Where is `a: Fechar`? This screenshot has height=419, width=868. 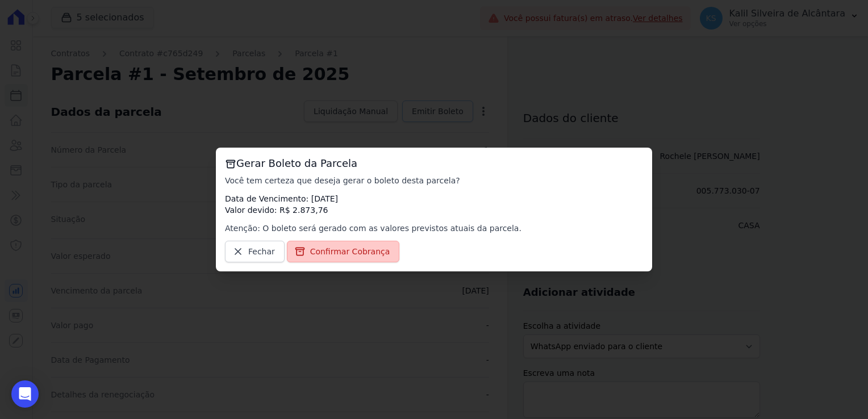
a: Fechar is located at coordinates (254, 252).